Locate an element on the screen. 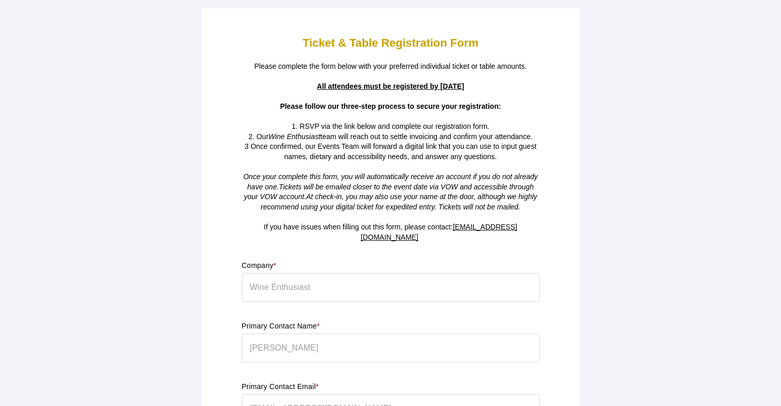  span: 1. RSVP via the link below and complete our registration form. is located at coordinates (390, 126).